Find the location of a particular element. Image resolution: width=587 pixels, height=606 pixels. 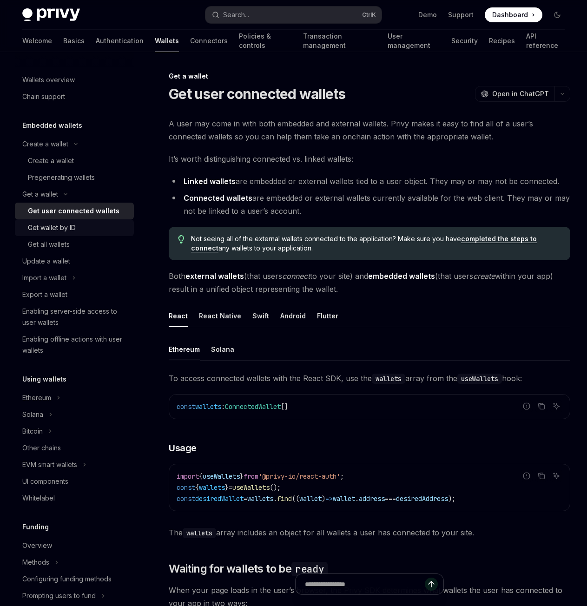

div: Update a wallet is located at coordinates (46, 261).